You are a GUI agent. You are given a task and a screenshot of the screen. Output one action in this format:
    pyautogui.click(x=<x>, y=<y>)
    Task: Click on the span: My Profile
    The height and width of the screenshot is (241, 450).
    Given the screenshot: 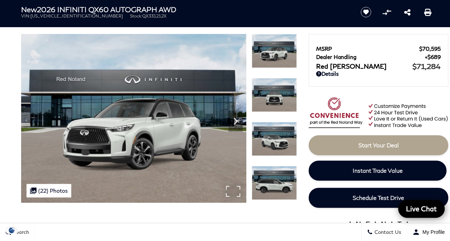 What is the action you would take?
    pyautogui.click(x=432, y=232)
    